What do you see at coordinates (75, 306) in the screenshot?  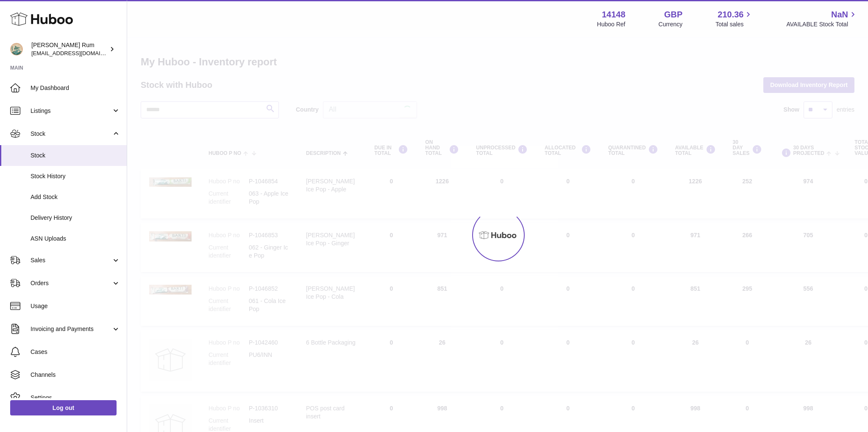 I see `span: Usage` at bounding box center [75, 306].